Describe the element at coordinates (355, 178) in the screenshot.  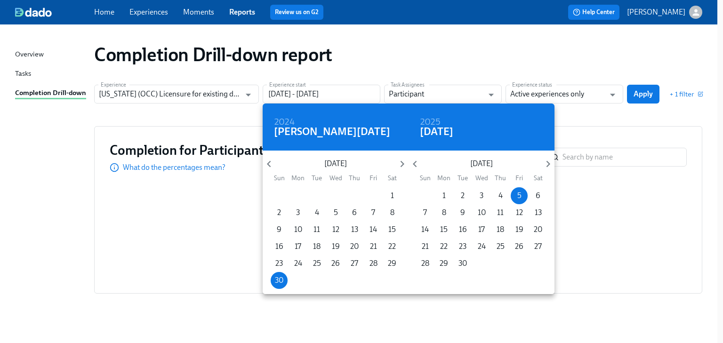
I see `span: Thu` at that location.